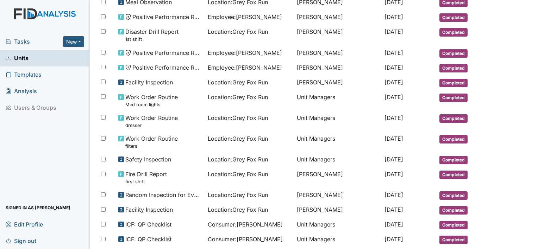 This screenshot has width=538, height=249. What do you see at coordinates (34, 42) in the screenshot?
I see `span: Tasks` at bounding box center [34, 42].